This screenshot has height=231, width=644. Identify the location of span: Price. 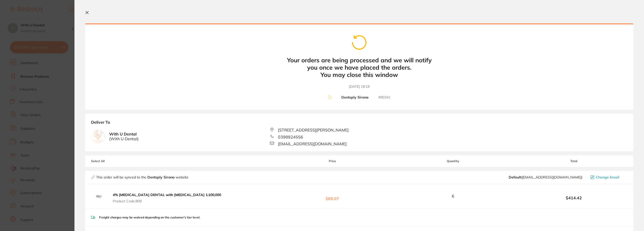
(332, 161).